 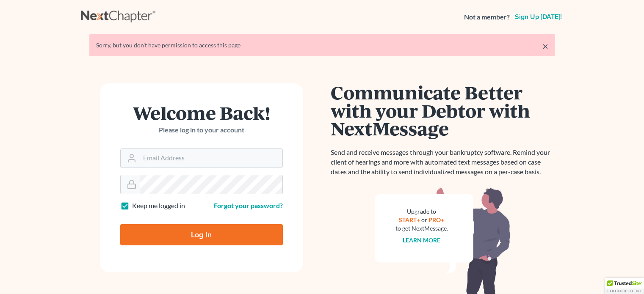 What do you see at coordinates (409, 219) in the screenshot?
I see `a: START+` at bounding box center [409, 219].